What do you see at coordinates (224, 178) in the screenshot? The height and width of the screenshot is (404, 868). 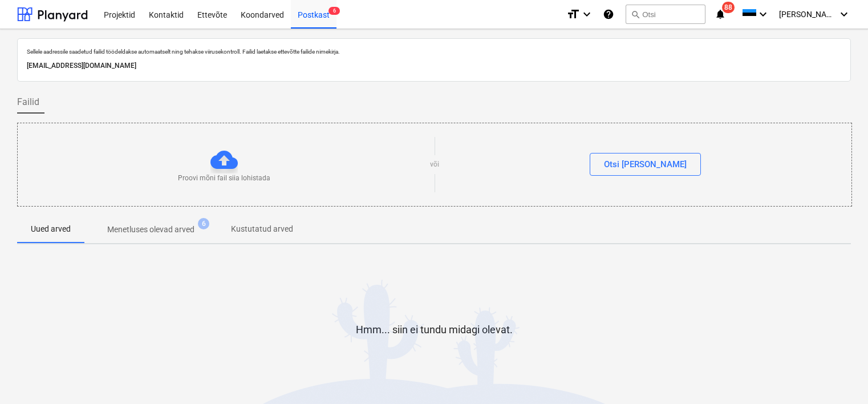 I see `p: Proovi mõni fail siia lohistada` at bounding box center [224, 178].